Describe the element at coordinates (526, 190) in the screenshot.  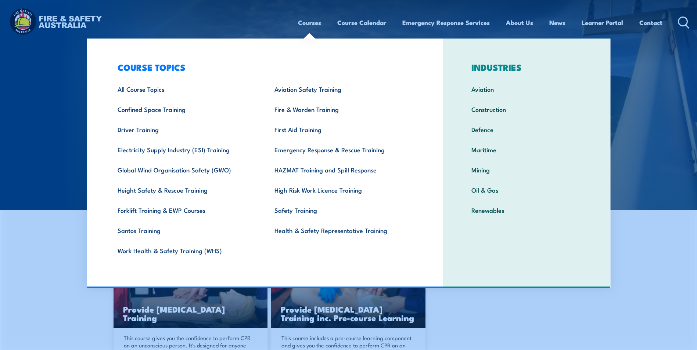
I see `a: Oil & Gas` at that location.